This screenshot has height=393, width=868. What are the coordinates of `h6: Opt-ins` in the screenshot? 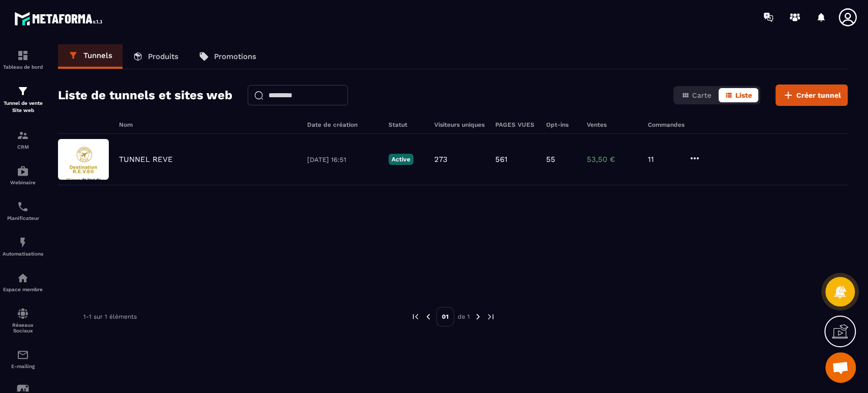 It's located at (562, 125).